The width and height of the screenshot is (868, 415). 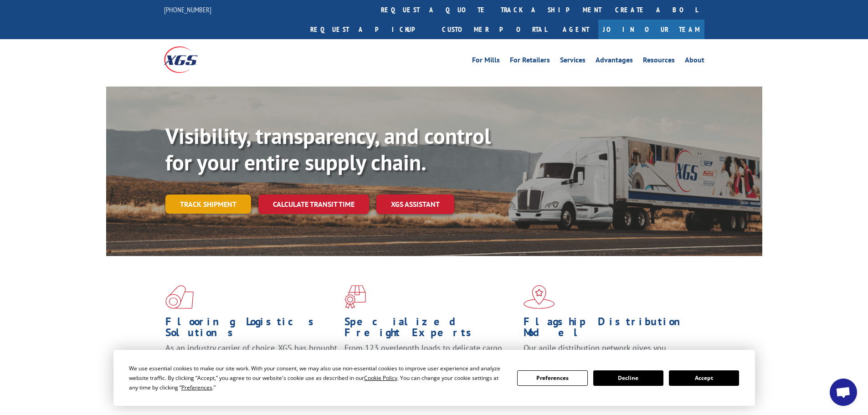 I want to click on a: Advantages, so click(x=615, y=61).